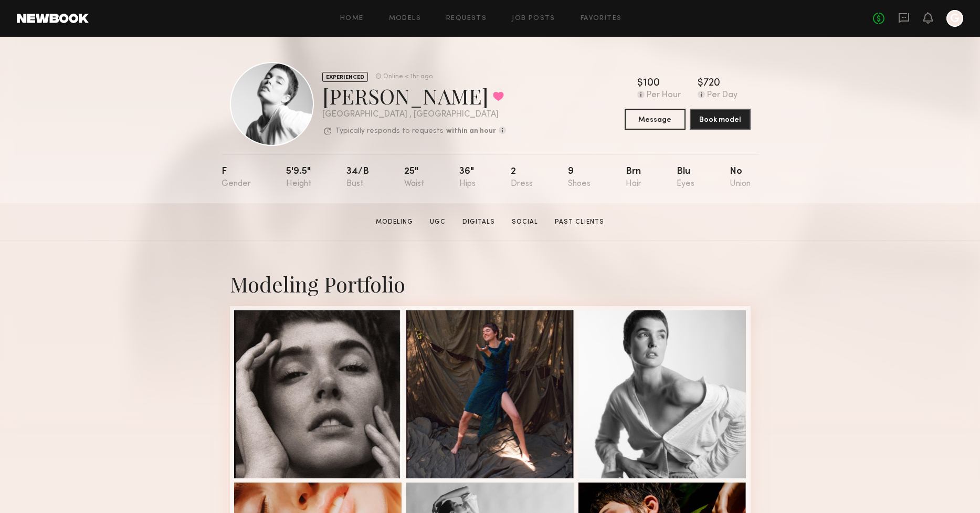 This screenshot has height=513, width=980. What do you see at coordinates (601, 18) in the screenshot?
I see `a: Favorites` at bounding box center [601, 18].